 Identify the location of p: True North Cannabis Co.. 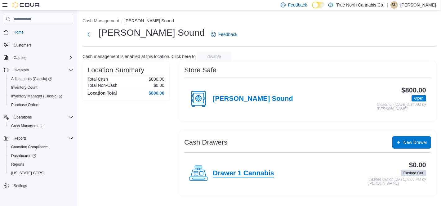
(360, 5).